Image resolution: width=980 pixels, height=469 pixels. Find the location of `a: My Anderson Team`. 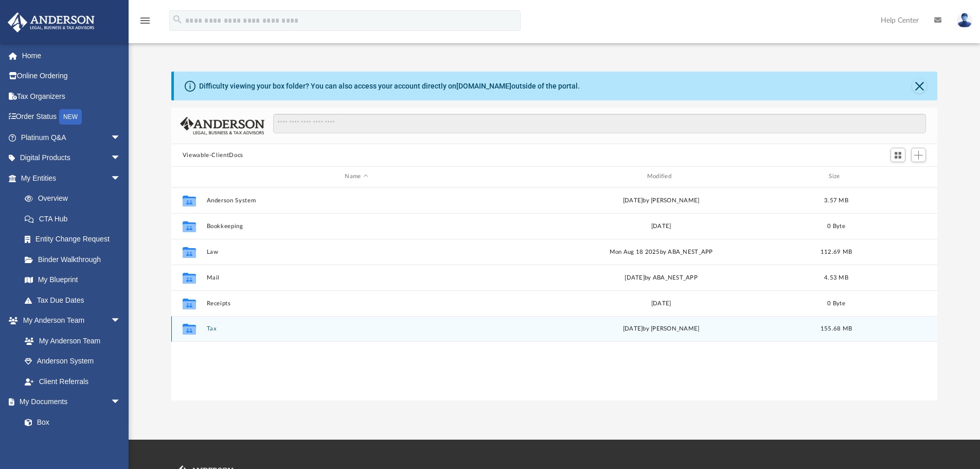

a: My Anderson Team is located at coordinates (70, 341).